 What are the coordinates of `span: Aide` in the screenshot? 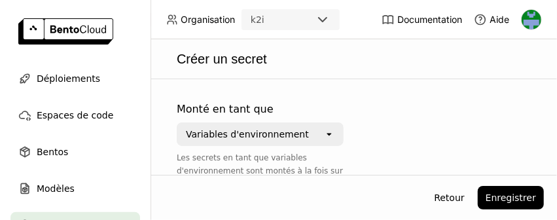 It's located at (499, 20).